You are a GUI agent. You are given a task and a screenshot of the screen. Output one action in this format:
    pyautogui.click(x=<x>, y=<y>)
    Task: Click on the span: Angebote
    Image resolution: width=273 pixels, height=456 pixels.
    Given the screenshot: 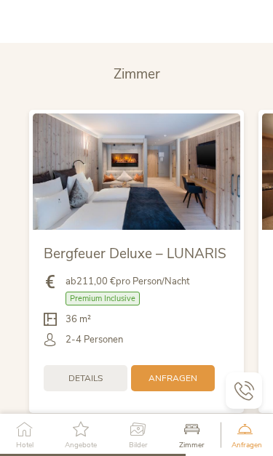 What is the action you would take?
    pyautogui.click(x=81, y=445)
    